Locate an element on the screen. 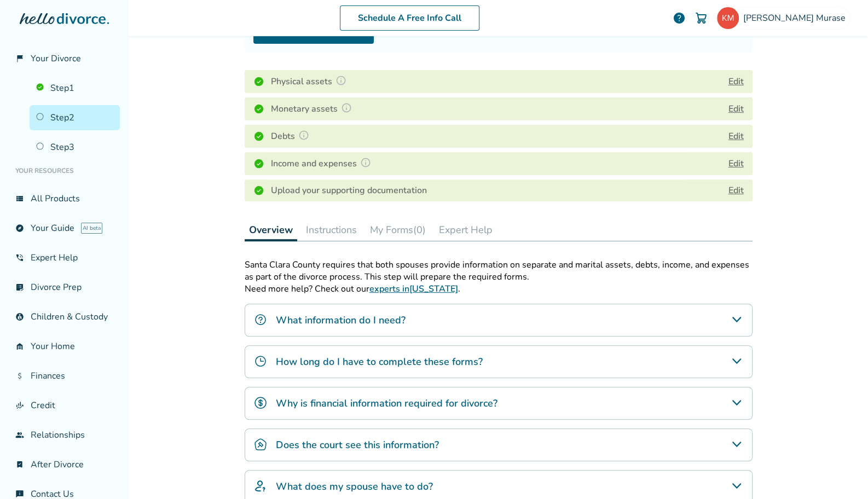  span: flag_2 is located at coordinates (20, 59).